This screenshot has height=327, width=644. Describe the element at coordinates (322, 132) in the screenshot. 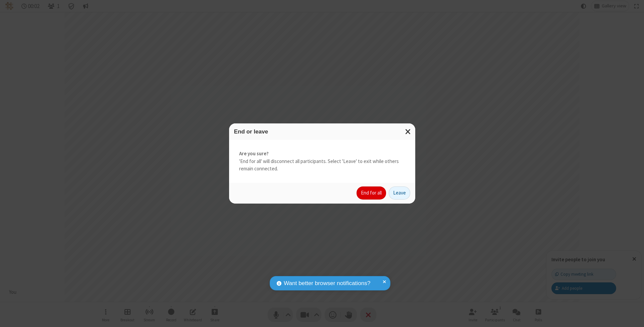

I see `h3: End or leave` at that location.